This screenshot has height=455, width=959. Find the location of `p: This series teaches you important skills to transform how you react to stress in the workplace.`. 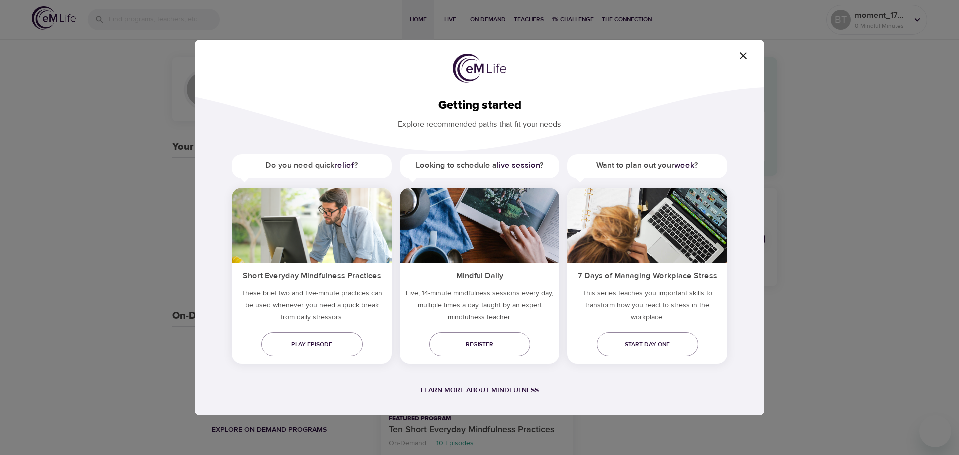

p: This series teaches you important skills to transform how you react to stress in the workplace. is located at coordinates (648, 307).